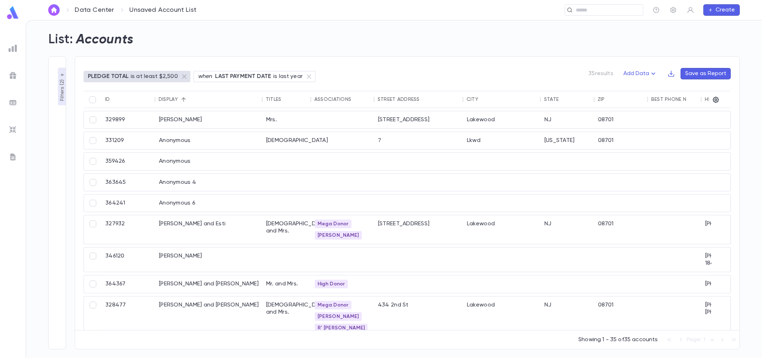  Describe the element at coordinates (129, 203) in the screenshot. I see `div: 364241` at that location.